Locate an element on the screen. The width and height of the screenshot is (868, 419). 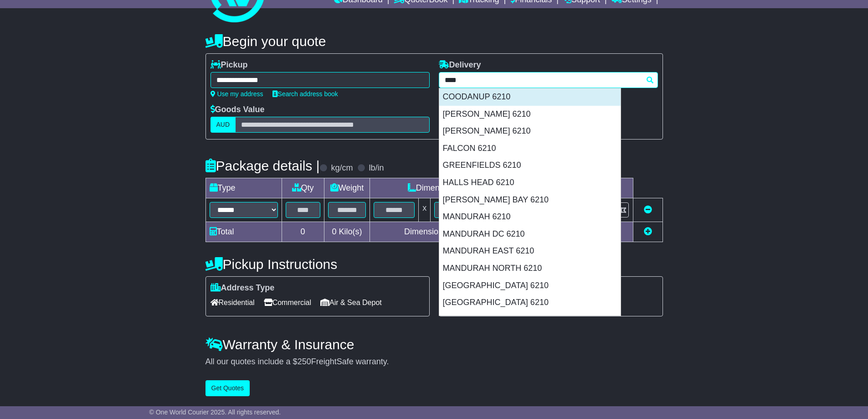
div: FALCON 6210 is located at coordinates (530, 149).